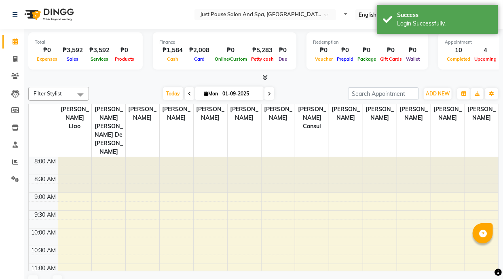 The image size is (503, 279). I want to click on span: Filter Stylist, so click(48, 93).